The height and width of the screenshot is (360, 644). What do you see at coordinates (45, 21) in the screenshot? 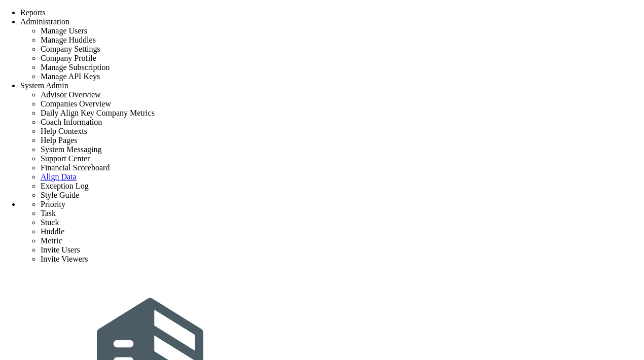
I see `span: Administration` at bounding box center [45, 21].